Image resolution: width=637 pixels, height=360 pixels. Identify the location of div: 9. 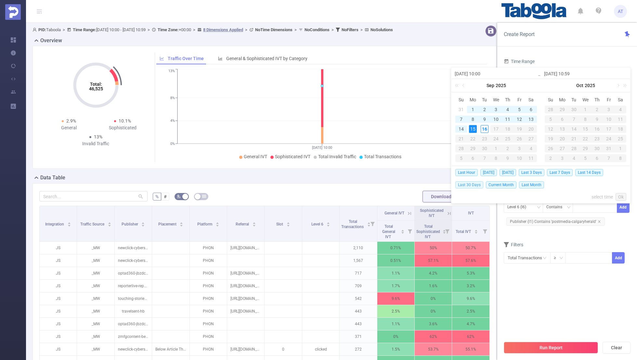
(597, 119).